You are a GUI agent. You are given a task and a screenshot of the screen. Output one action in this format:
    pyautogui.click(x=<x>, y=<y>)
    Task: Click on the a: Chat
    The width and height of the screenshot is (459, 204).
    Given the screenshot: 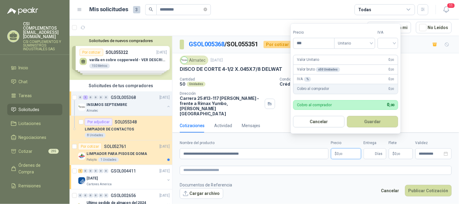 What is the action you would take?
    pyautogui.click(x=35, y=82)
    